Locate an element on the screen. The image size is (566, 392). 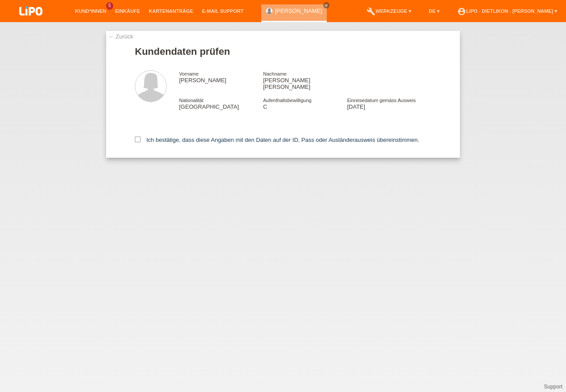
span: Einreisedatum gemäss Ausweis is located at coordinates (381, 101).